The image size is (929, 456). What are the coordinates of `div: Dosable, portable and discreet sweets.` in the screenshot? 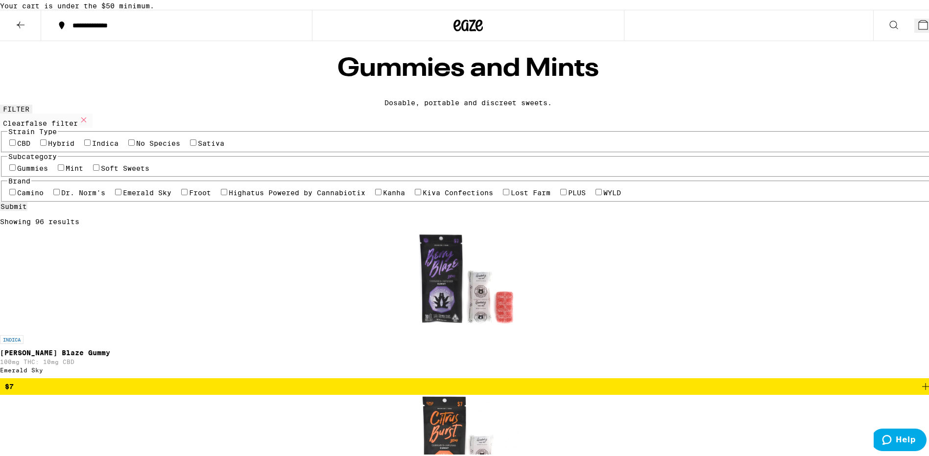 It's located at (468, 101).